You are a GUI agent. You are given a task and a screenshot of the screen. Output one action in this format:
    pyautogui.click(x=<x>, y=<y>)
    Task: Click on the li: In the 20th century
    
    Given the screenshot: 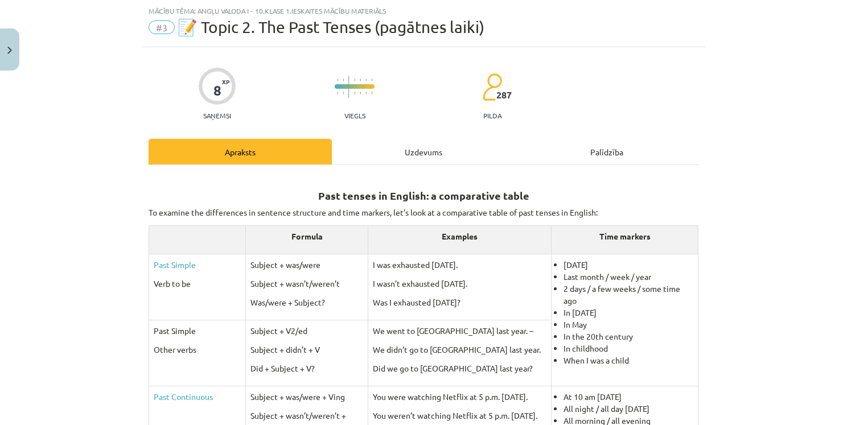 What is the action you would take?
    pyautogui.click(x=629, y=337)
    